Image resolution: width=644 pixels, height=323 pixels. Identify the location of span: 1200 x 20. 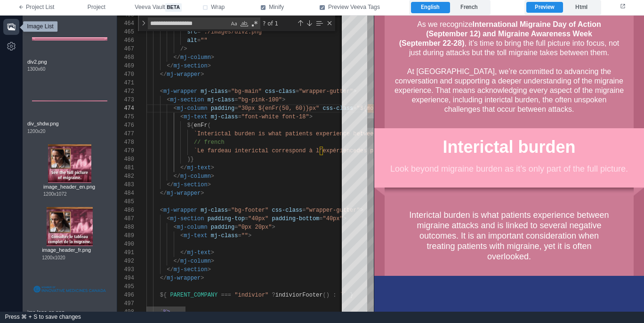
(36, 131).